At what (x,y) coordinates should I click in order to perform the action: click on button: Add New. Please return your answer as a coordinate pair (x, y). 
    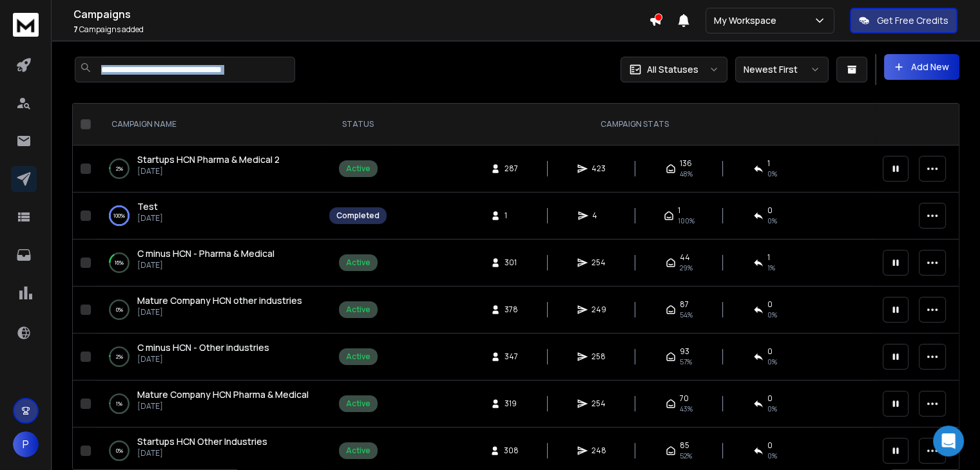
    Looking at the image, I should click on (922, 67).